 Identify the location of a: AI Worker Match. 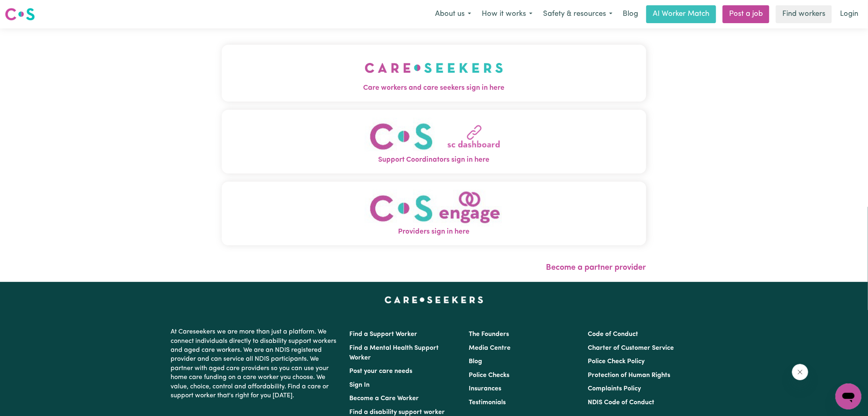
(682, 14).